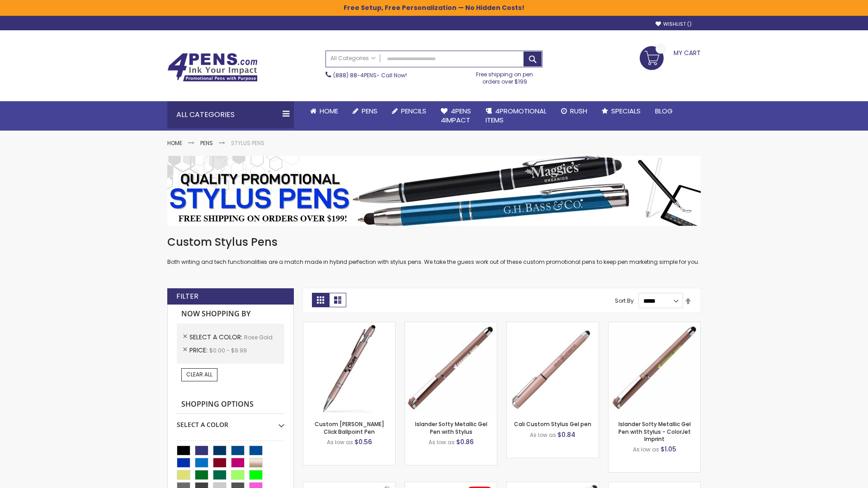 The width and height of the screenshot is (868, 488). What do you see at coordinates (329, 111) in the screenshot?
I see `span: Home` at bounding box center [329, 111].